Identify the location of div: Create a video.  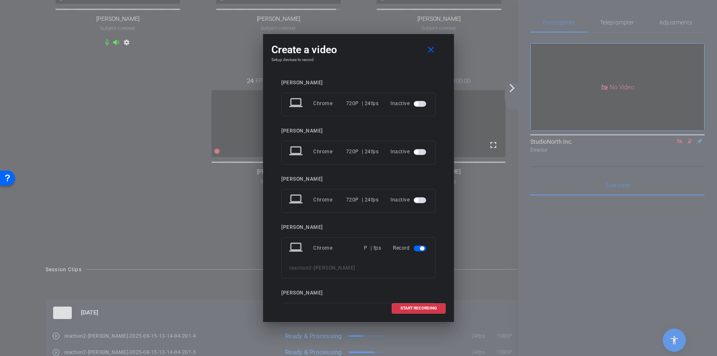
(359, 50).